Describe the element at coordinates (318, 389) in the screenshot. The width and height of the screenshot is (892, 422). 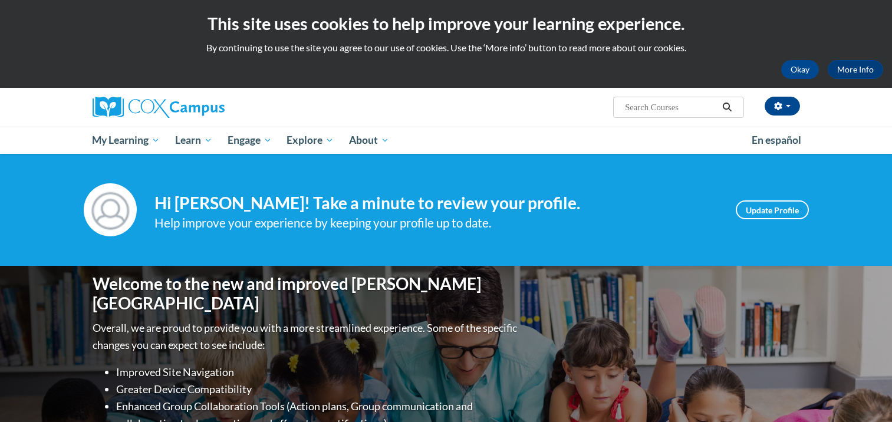
I see `li: Greater Device Compatibility` at that location.